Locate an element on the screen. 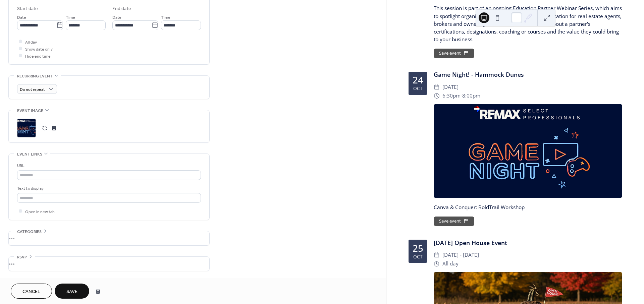  span: Open in new tab is located at coordinates (40, 212).